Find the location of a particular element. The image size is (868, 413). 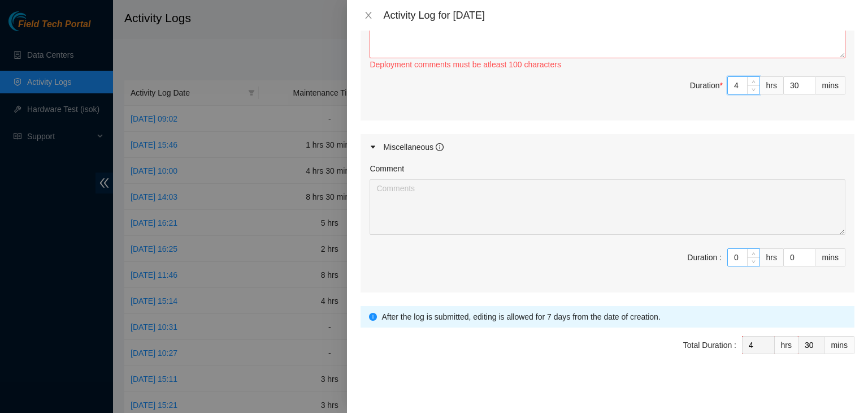

div: Duration : is located at coordinates (704, 258).